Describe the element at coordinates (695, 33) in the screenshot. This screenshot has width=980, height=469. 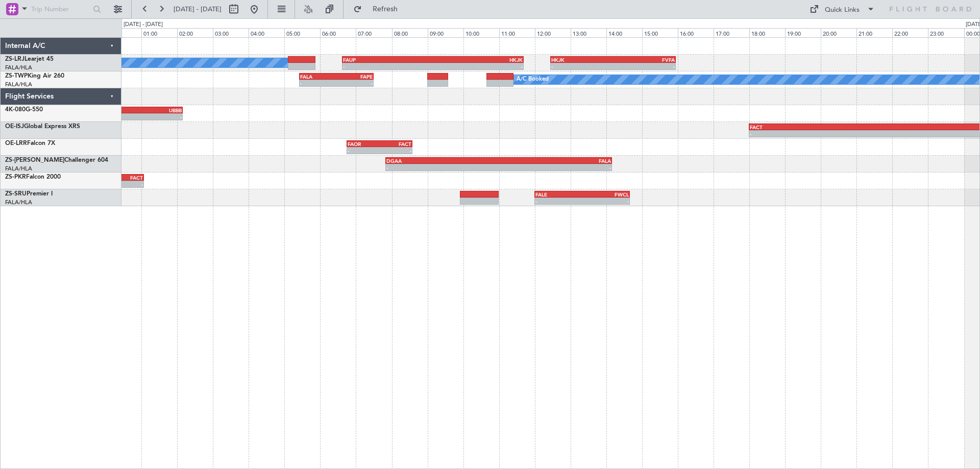
I see `div: 16:00` at that location.